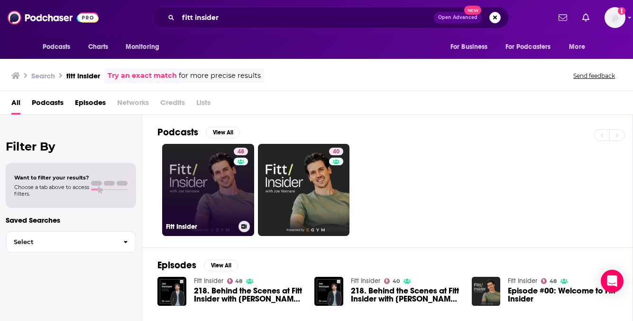 The width and height of the screenshot is (633, 321). What do you see at coordinates (528, 47) in the screenshot?
I see `span: For Podcasters` at bounding box center [528, 47].